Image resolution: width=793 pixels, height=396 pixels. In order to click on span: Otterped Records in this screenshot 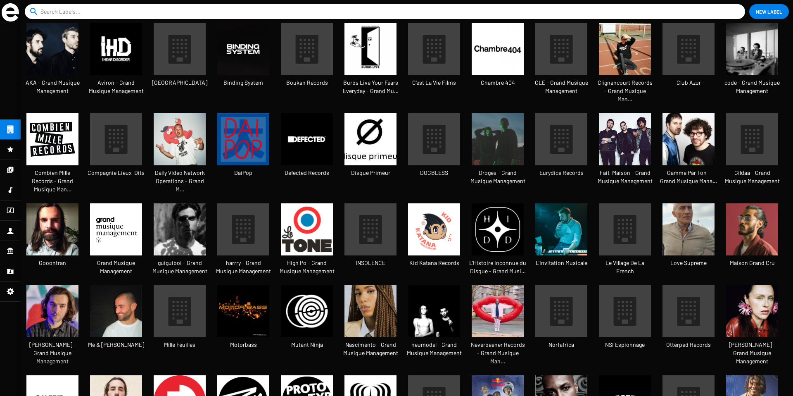, I will do `click(689, 344)`.